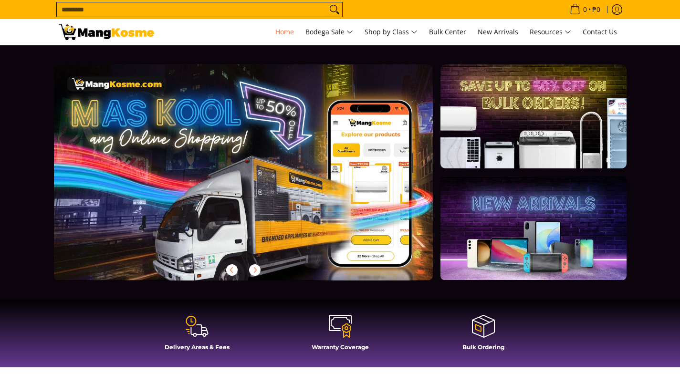  What do you see at coordinates (596, 10) in the screenshot?
I see `span: ₱0` at bounding box center [596, 10].